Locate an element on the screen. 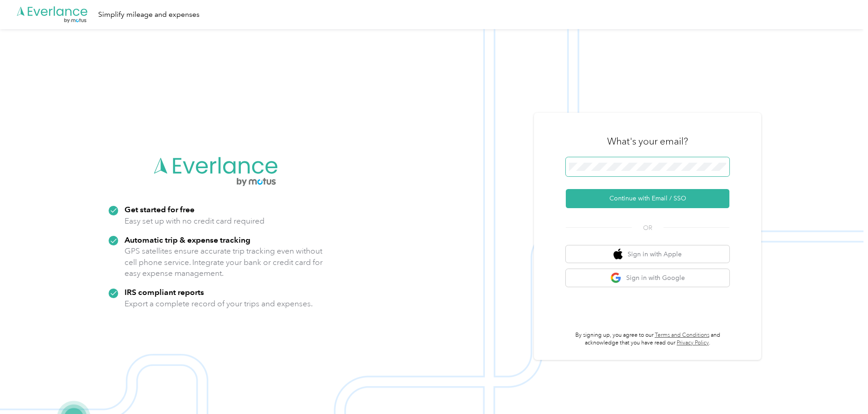 This screenshot has height=414, width=868. a: Terms and Conditions is located at coordinates (682, 335).